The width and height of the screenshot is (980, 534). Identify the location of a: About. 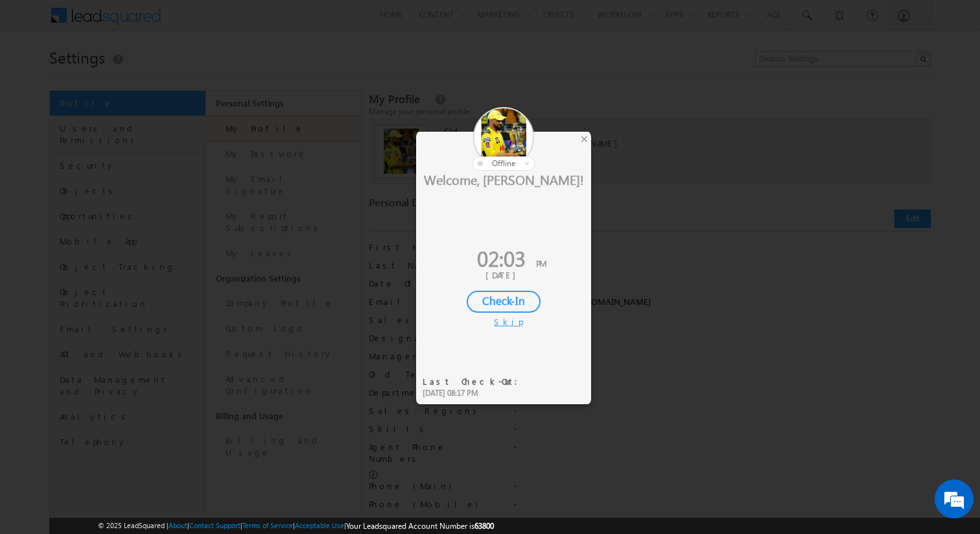
(178, 525).